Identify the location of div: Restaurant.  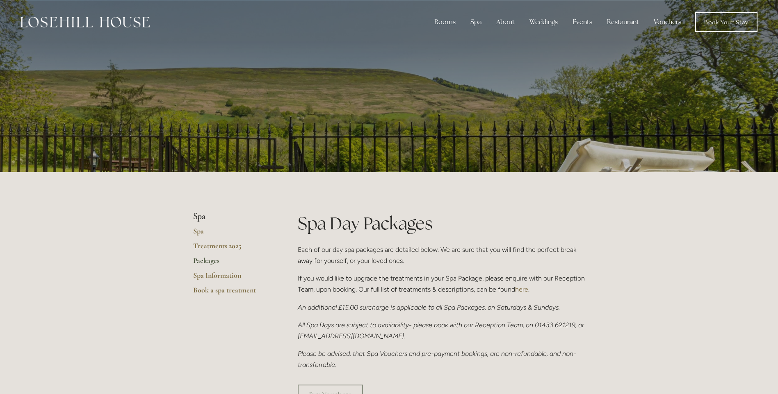
(623, 22).